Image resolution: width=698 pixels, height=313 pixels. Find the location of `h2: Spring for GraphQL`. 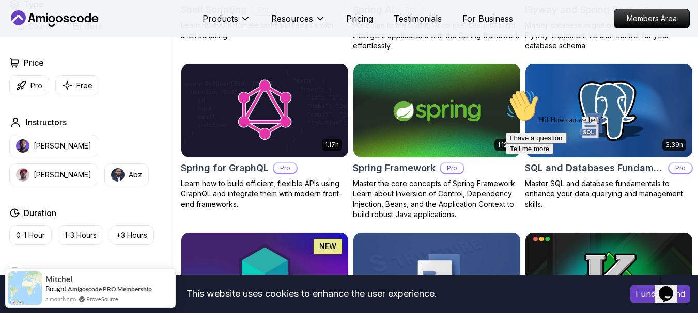

h2: Spring for GraphQL is located at coordinates (225, 168).